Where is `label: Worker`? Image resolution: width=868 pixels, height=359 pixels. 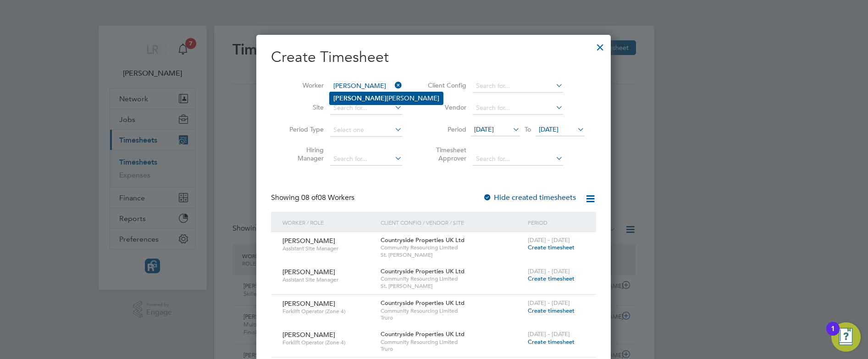
label: Worker is located at coordinates (303, 85).